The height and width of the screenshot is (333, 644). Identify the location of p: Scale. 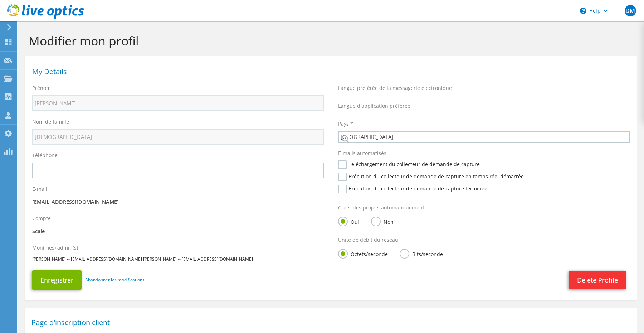
(178, 231).